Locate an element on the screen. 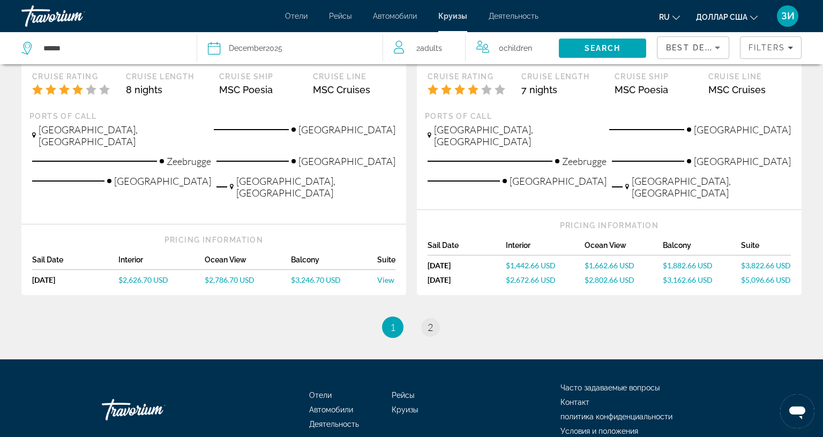  a: $1,882.66 USD is located at coordinates (702, 265).